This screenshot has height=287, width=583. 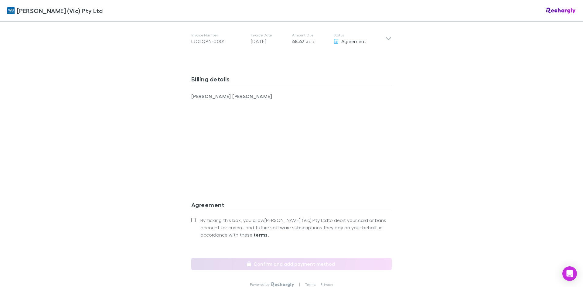 I want to click on span: Agreement, so click(x=353, y=41).